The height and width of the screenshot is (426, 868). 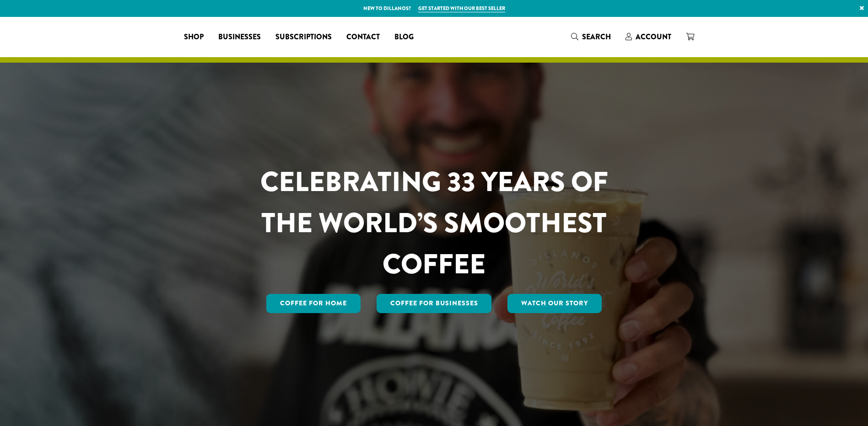 I want to click on span: Contact, so click(x=363, y=37).